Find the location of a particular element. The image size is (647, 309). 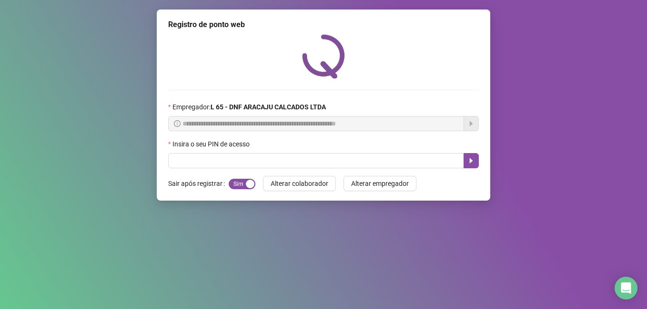

label: Insira o seu PIN de acesso is located at coordinates (212, 144).